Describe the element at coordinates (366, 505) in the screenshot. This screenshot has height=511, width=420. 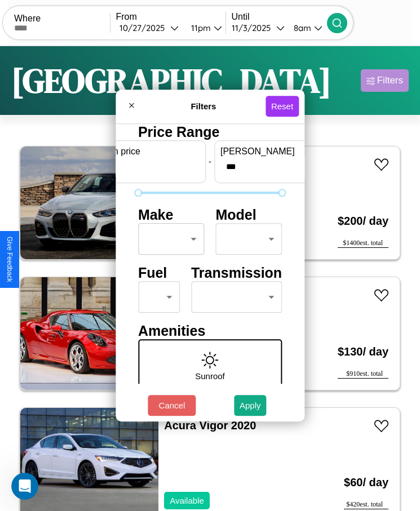
I see `div: $ 420 est. total` at that location.